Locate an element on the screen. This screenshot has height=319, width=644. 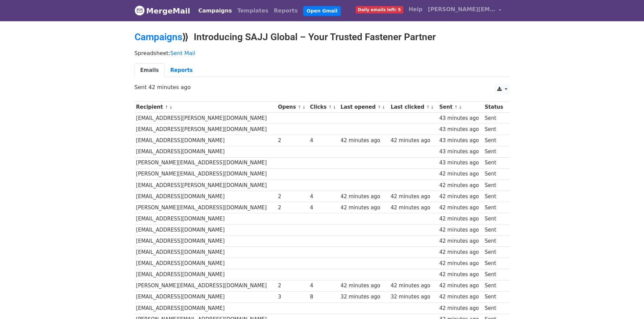
p: Spreadsheet: is located at coordinates (322, 53).